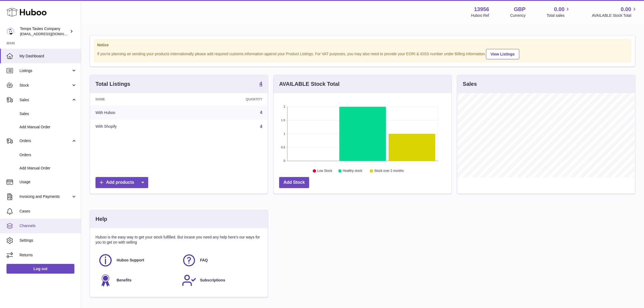 Image resolution: width=644 pixels, height=308 pixels. Describe the element at coordinates (559, 16) in the screenshot. I see `span: Total sales` at that location.